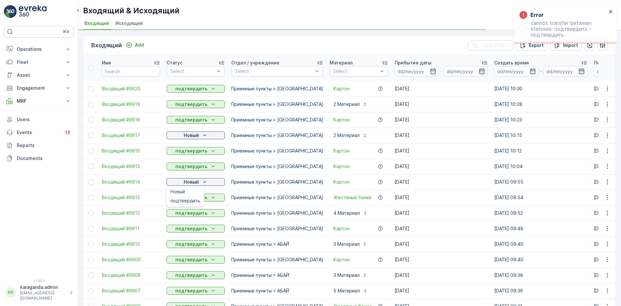 This screenshot has height=306, width=621. Describe the element at coordinates (39, 280) in the screenshot. I see `span: v 1.48.1` at that location.